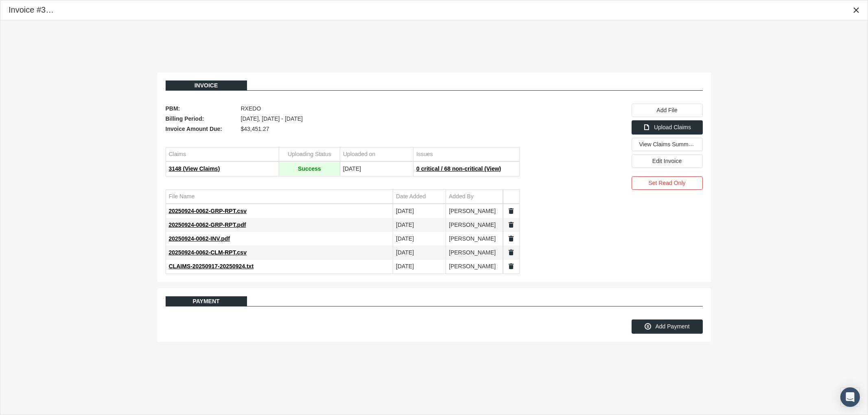 Image resolution: width=868 pixels, height=415 pixels. Describe the element at coordinates (207, 211) in the screenshot. I see `span: 20250924-0062-GRP-RPT.csv` at that location.